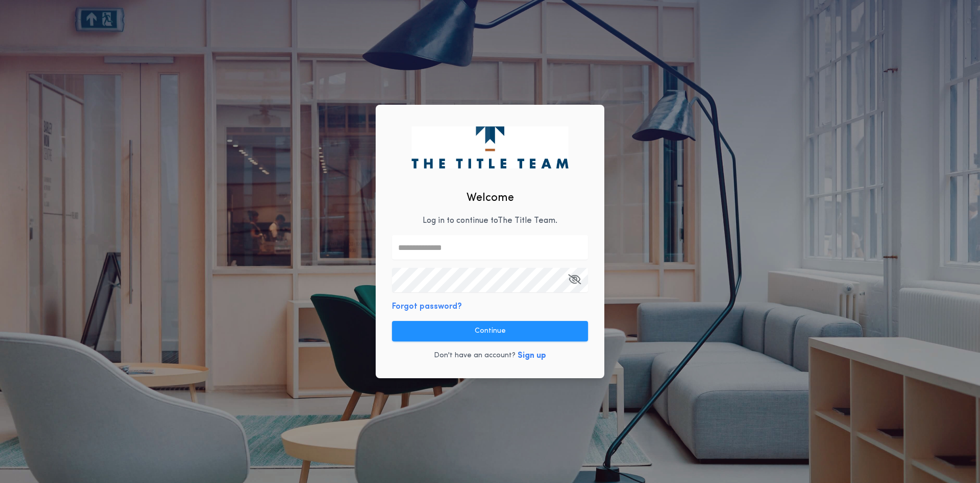 The width and height of the screenshot is (980, 483). What do you see at coordinates (490, 198) in the screenshot?
I see `h2: Welcome` at bounding box center [490, 198].